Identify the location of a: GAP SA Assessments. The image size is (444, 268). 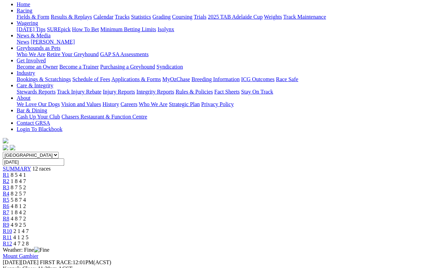
(124, 54).